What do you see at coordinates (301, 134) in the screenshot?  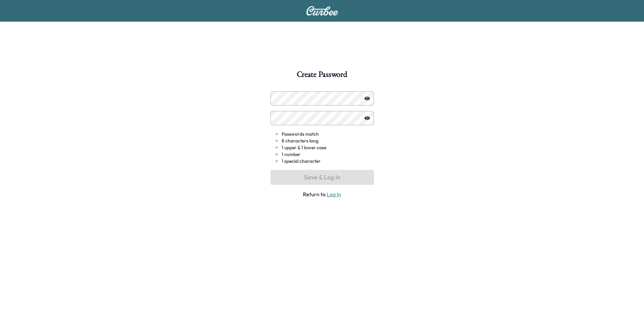 I see `span: Passwords match` at bounding box center [301, 134].